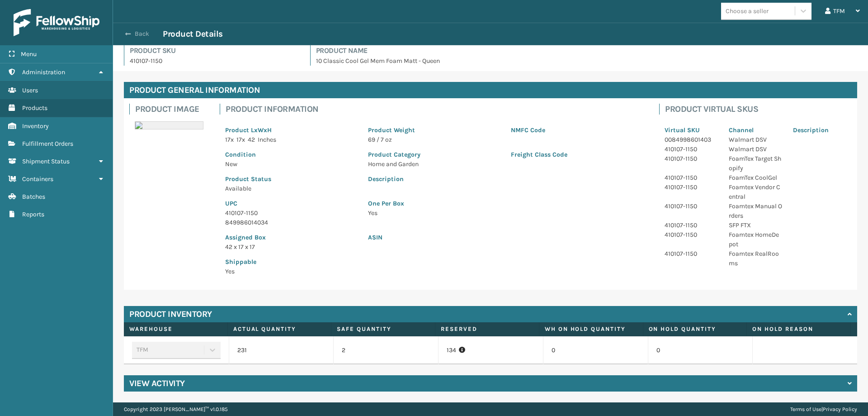  What do you see at coordinates (291, 261) in the screenshot?
I see `p: Shippable` at bounding box center [291, 261].